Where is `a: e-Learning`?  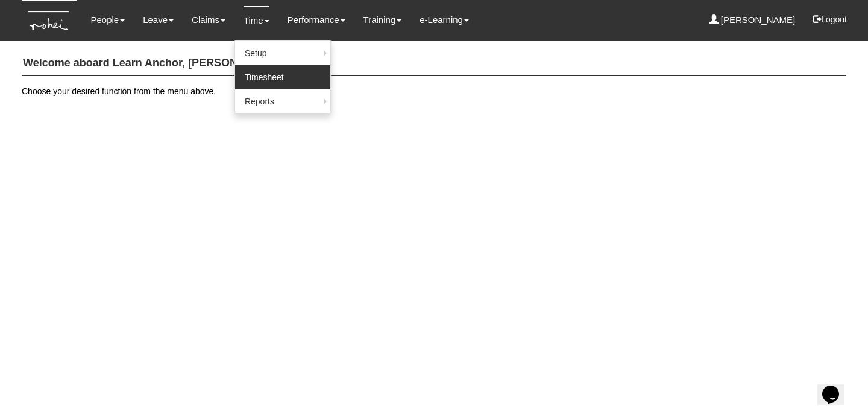
a: e-Learning is located at coordinates (444, 20).